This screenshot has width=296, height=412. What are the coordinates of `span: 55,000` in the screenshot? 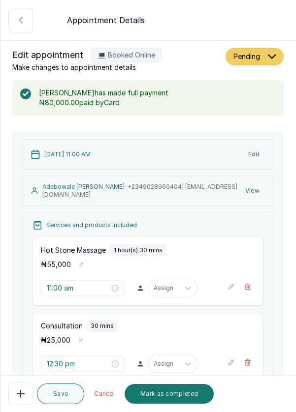 It's located at (59, 264).